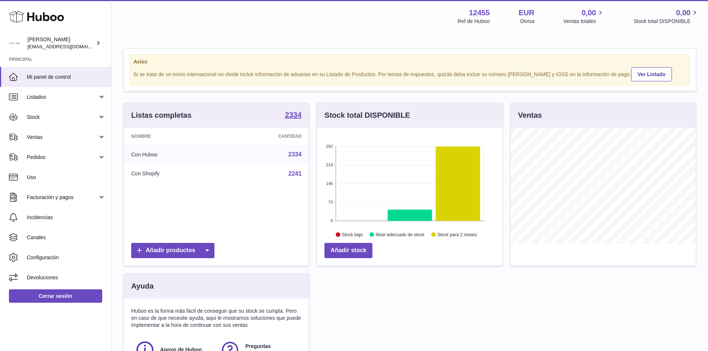 This screenshot has width=708, height=351. What do you see at coordinates (62, 137) in the screenshot?
I see `span: Ventas` at bounding box center [62, 137].